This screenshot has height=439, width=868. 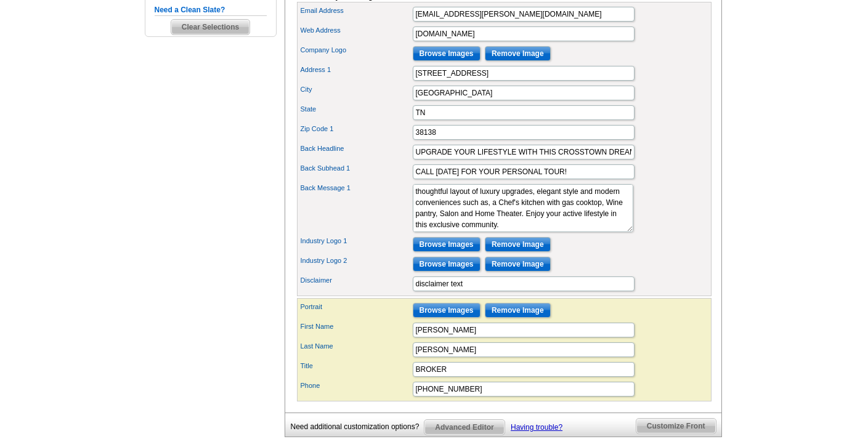 What do you see at coordinates (356, 128) in the screenshot?
I see `label: Zip Code 1` at bounding box center [356, 128].